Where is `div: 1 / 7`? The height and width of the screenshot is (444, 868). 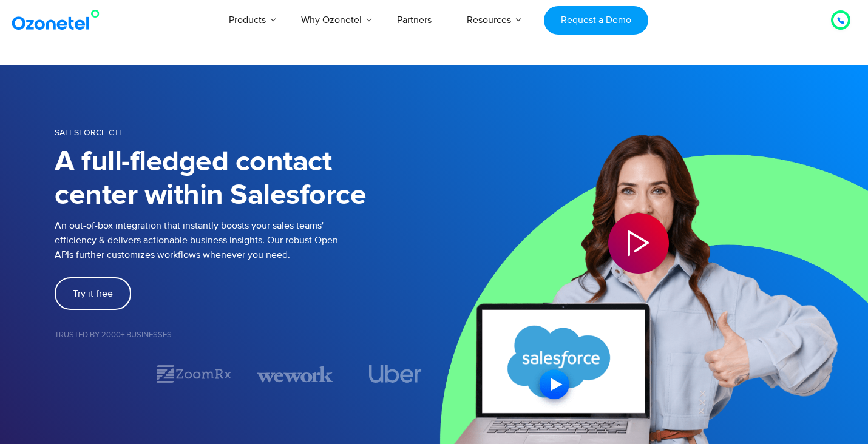 div: 1 / 7 is located at coordinates (93, 374).